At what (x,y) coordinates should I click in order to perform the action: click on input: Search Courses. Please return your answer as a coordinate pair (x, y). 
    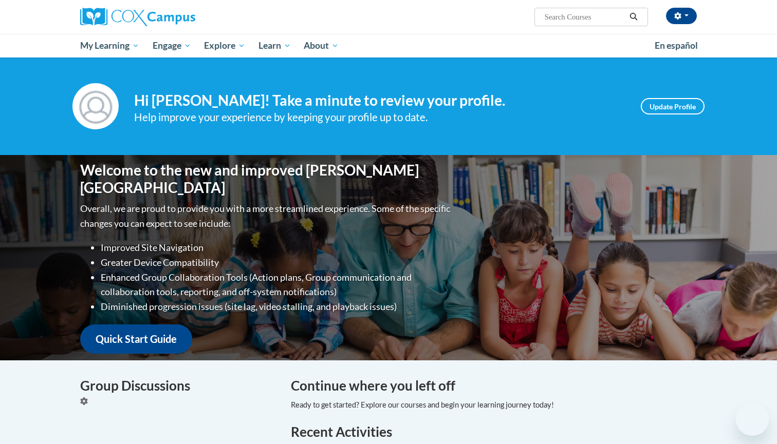
    Looking at the image, I should click on (585, 17).